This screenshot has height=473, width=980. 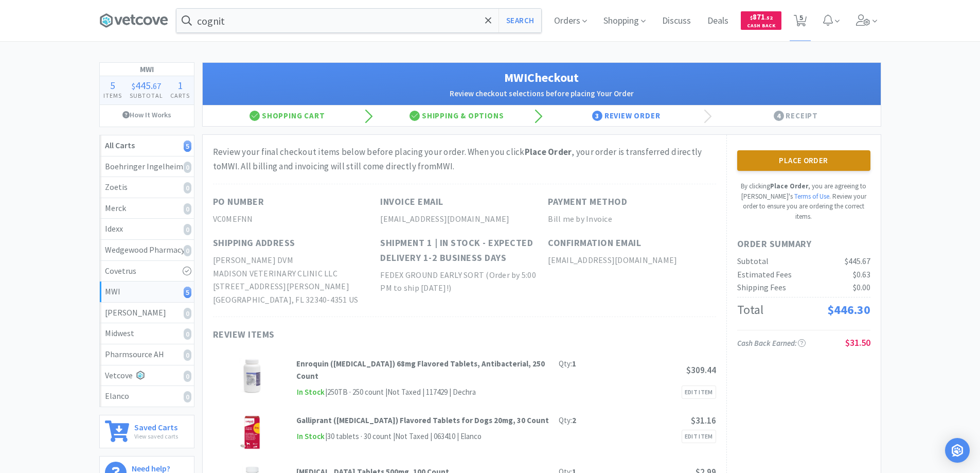 I want to click on a: Vetcove0, so click(x=147, y=375).